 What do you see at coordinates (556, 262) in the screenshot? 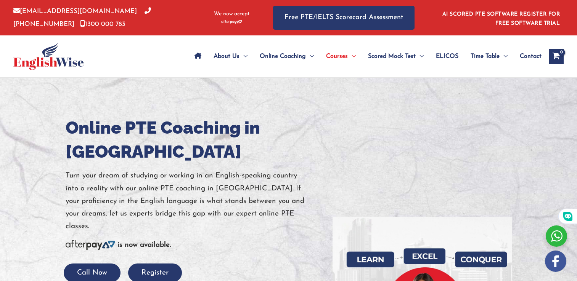
I see `img: white-facebook.png` at bounding box center [556, 262].